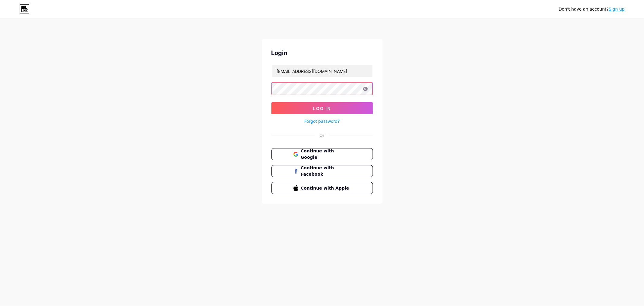  Describe the element at coordinates (322, 108) in the screenshot. I see `button: Log In` at that location.